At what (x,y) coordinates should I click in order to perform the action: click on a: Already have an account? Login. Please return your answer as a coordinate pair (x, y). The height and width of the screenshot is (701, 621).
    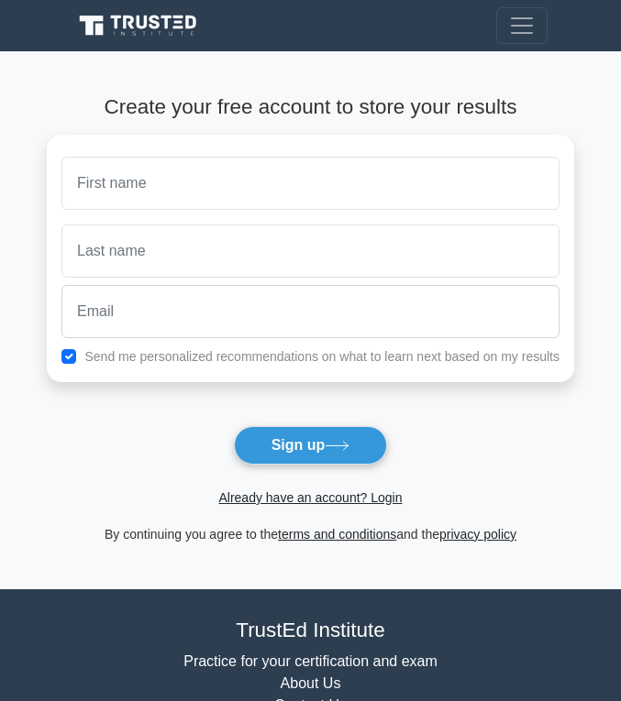
    Looking at the image, I should click on (310, 498).